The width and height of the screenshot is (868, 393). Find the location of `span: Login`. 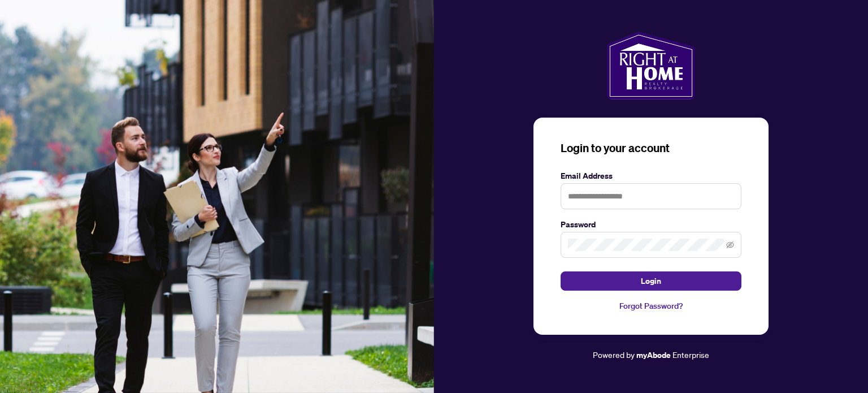

span: Login is located at coordinates (651, 281).